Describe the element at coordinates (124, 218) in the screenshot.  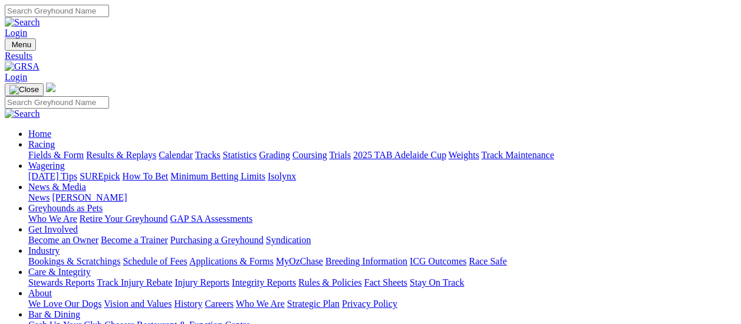
I see `a: Retire Your Greyhound` at that location.